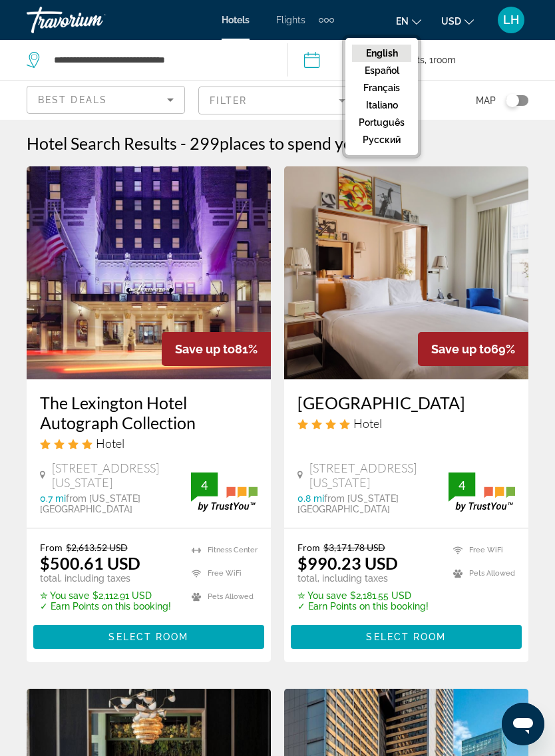 This screenshot has height=756, width=555. Describe the element at coordinates (363, 595) in the screenshot. I see `p: $2,181.55 USD` at that location.